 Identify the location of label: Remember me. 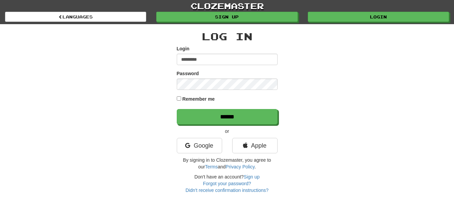
(198, 99).